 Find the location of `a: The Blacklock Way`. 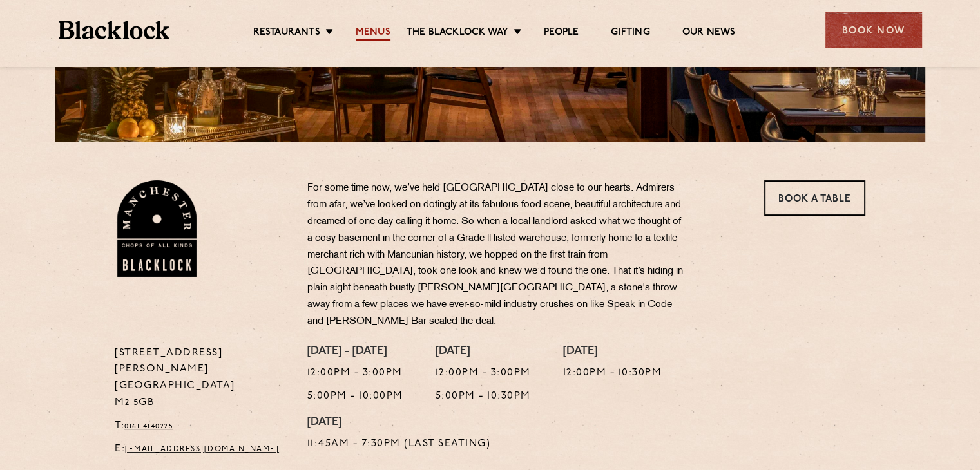

a: The Blacklock Way is located at coordinates (457, 34).